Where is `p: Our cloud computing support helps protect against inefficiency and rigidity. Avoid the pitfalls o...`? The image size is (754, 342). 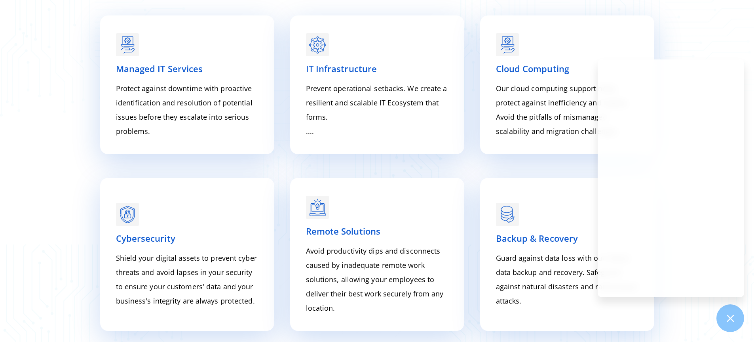 p: Our cloud computing support helps protect against inefficiency and rigidity. Avoid the pitfalls o... is located at coordinates (567, 110).